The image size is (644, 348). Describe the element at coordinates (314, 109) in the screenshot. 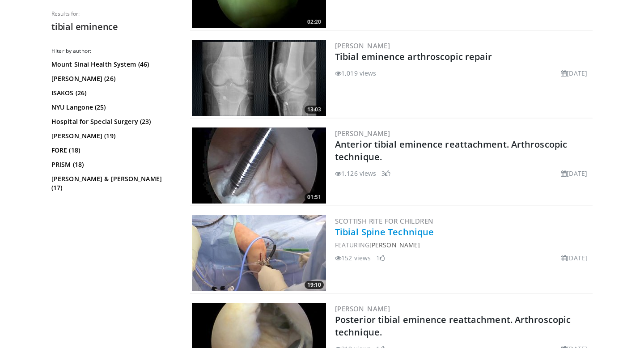

I see `span: 13:03` at that location.